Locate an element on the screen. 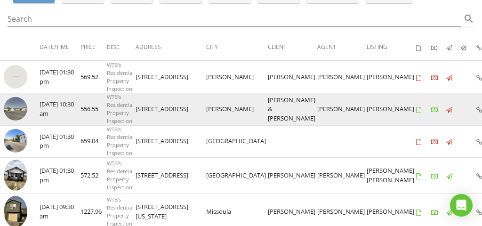 This screenshot has width=482, height=226. th: Date/Time: Not sorted. is located at coordinates (60, 48).